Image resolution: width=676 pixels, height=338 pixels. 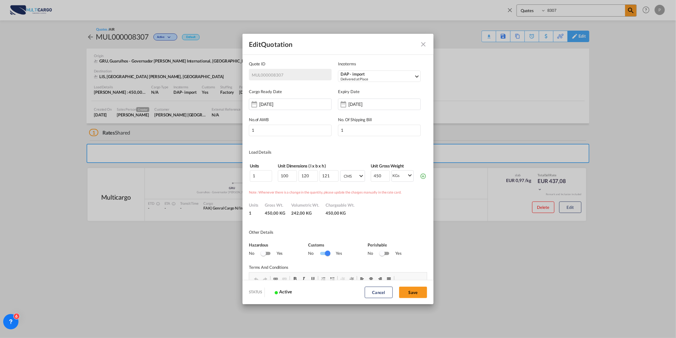 I want to click on label: No. Of Shipping Bill, so click(x=380, y=120).